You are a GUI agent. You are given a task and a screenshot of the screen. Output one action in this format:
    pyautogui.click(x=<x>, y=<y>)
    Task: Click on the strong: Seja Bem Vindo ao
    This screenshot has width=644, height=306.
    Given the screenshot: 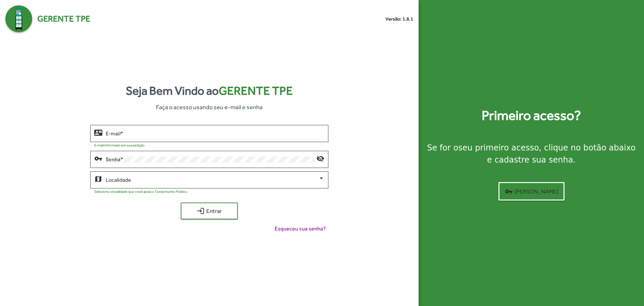 What is the action you would take?
    pyautogui.click(x=209, y=91)
    